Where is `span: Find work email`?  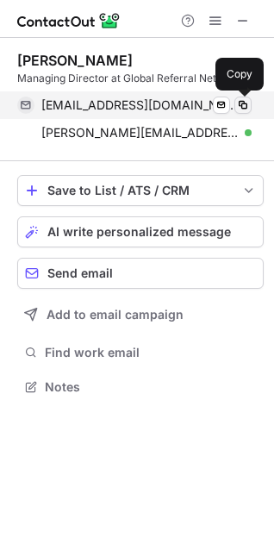
span: Find work email is located at coordinates (151, 353).